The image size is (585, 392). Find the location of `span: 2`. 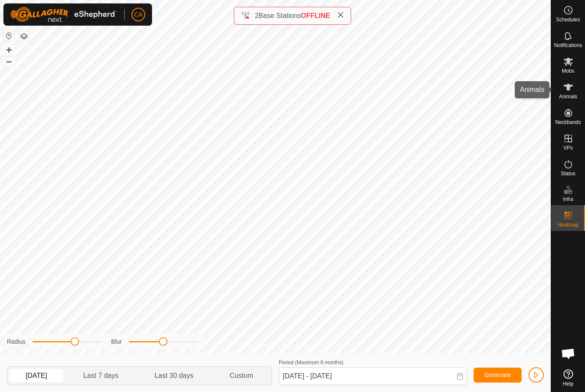

span: 2 is located at coordinates (256, 16).